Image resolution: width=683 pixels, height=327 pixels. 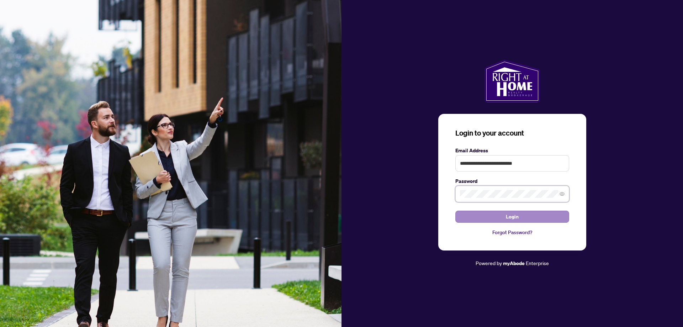 I want to click on span: Login, so click(x=513, y=217).